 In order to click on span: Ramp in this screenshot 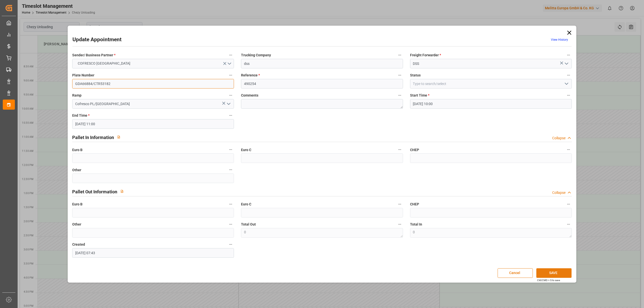, I will do `click(77, 95)`.